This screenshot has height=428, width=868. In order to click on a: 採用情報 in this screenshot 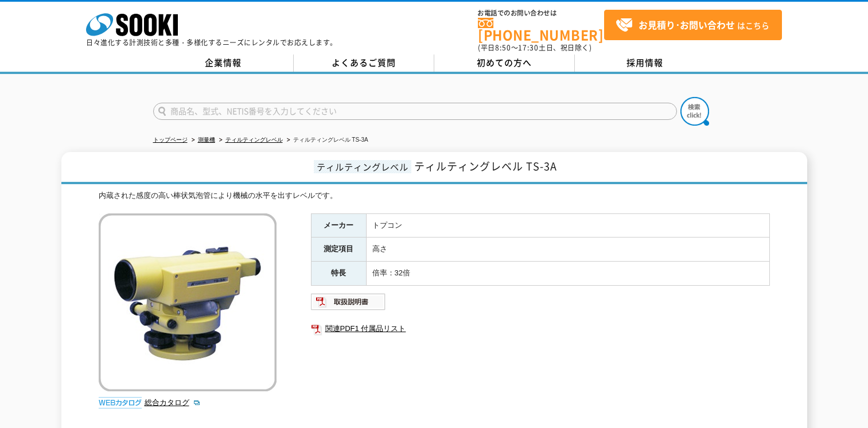, I will do `click(645, 63)`.